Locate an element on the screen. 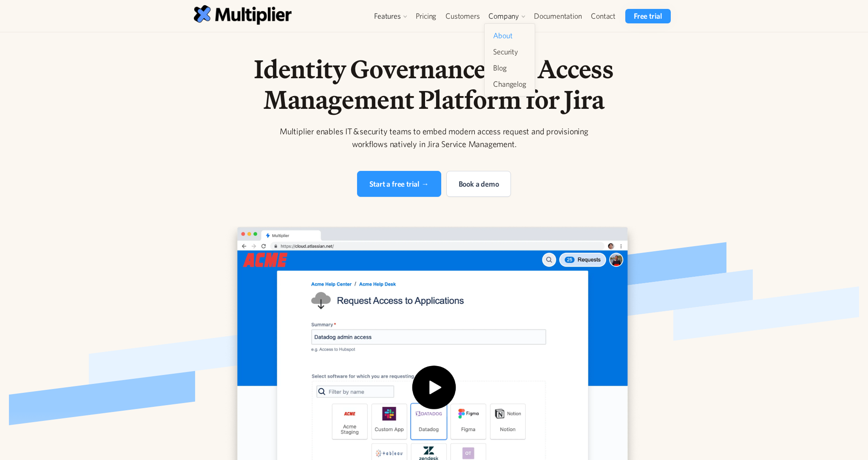  a: Contact is located at coordinates (603, 17).